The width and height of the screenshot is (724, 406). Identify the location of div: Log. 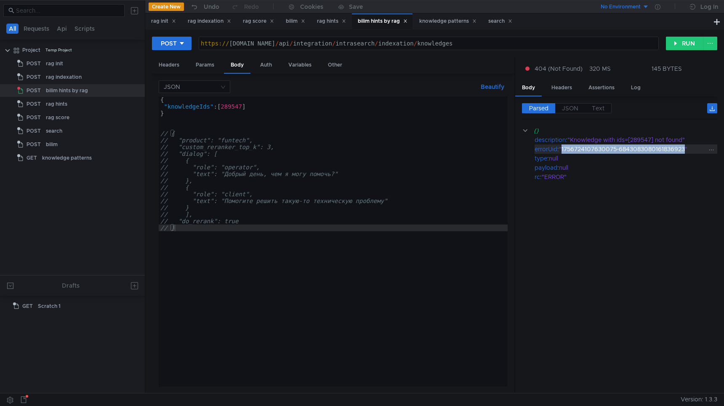
(636, 88).